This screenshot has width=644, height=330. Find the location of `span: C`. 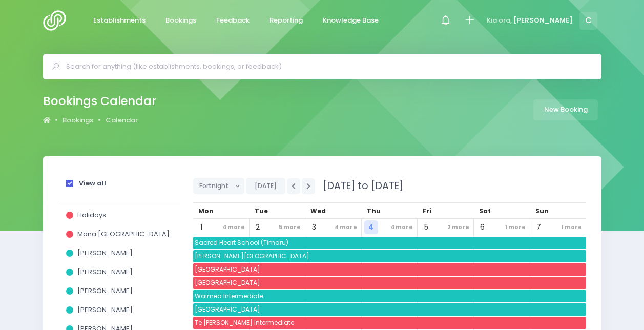

span: C is located at coordinates (588, 21).